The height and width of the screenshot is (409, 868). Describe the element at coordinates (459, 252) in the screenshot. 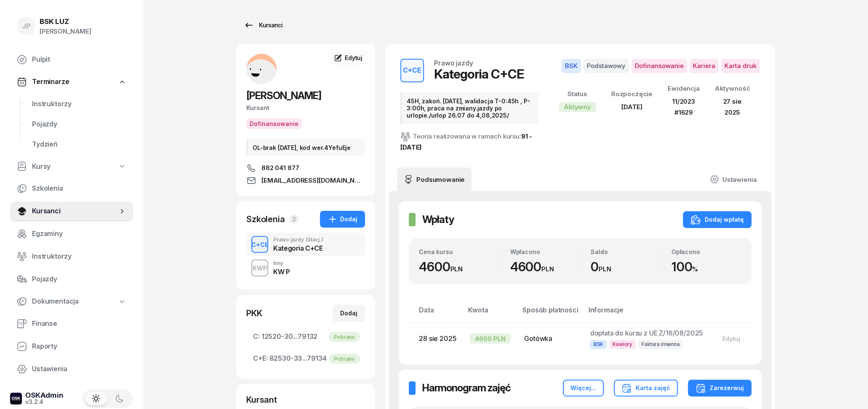

I see `div: Cena kursu` at that location.